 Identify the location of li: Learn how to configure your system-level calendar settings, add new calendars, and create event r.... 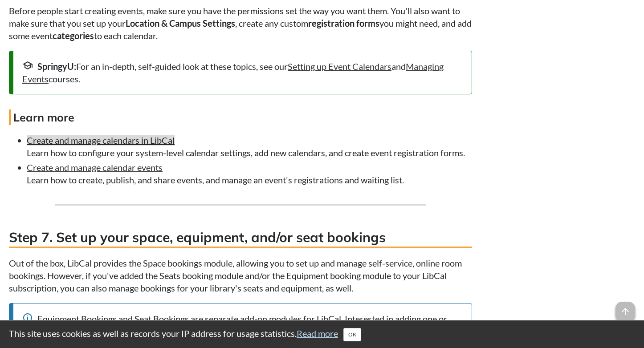
(249, 146).